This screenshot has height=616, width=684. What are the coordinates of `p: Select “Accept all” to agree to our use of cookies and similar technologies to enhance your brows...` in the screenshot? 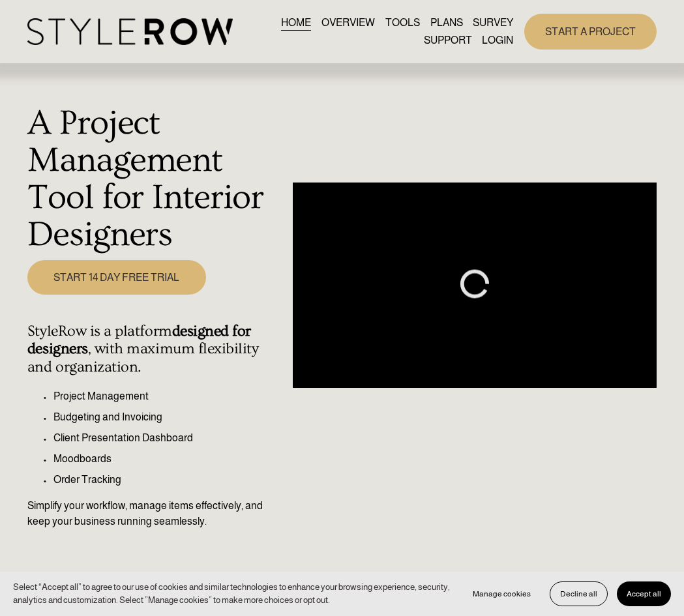 It's located at (231, 594).